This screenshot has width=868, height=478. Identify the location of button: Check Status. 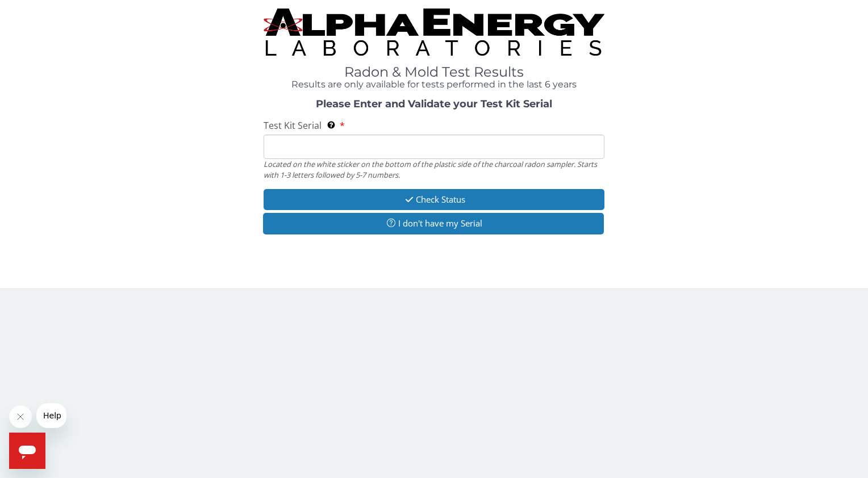
(434, 199).